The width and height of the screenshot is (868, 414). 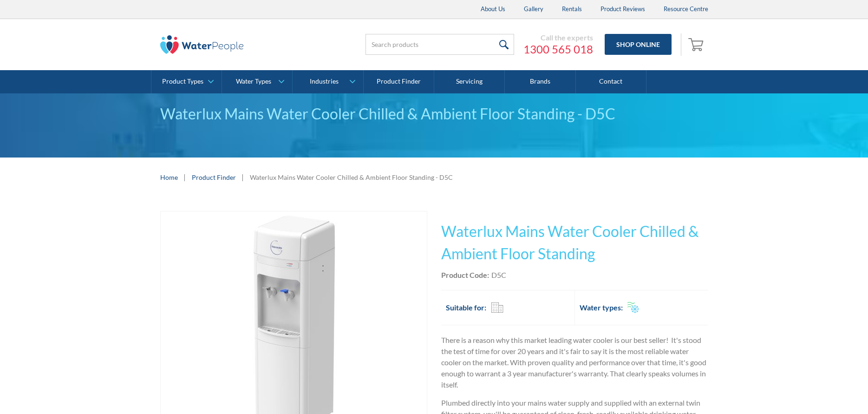 What do you see at coordinates (469, 82) in the screenshot?
I see `a: Servicing` at bounding box center [469, 82].